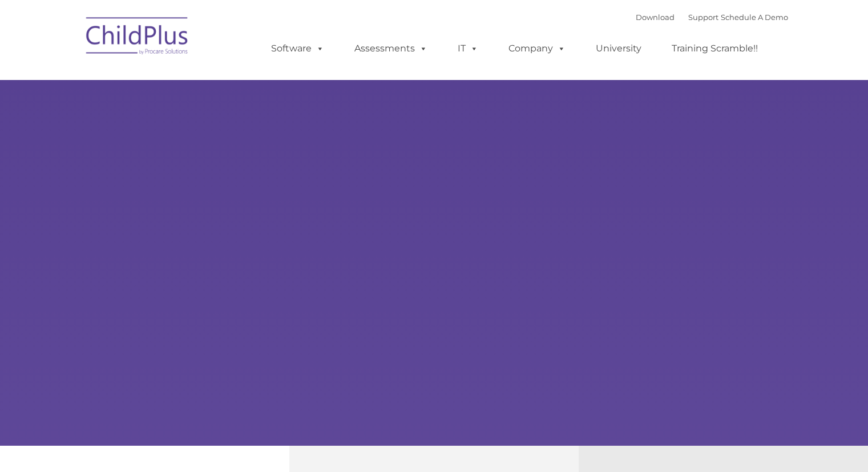 The height and width of the screenshot is (472, 868). What do you see at coordinates (754, 17) in the screenshot?
I see `a: Schedule A Demo` at bounding box center [754, 17].